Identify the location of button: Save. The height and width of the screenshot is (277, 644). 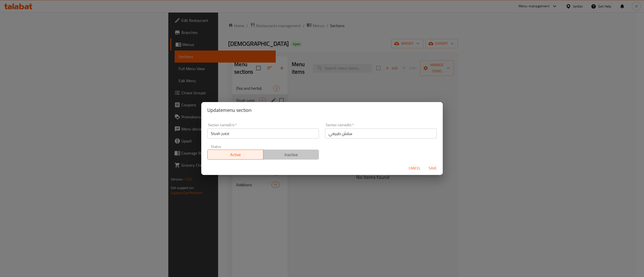
(433, 168).